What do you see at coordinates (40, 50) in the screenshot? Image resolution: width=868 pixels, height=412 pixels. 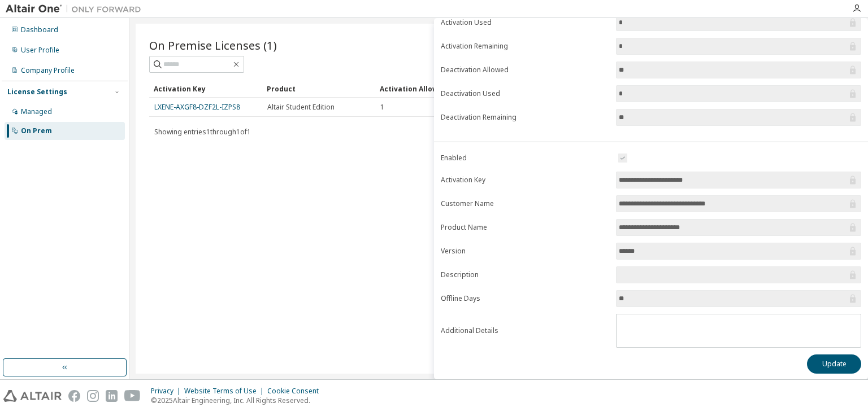 I see `div: User Profile` at bounding box center [40, 50].